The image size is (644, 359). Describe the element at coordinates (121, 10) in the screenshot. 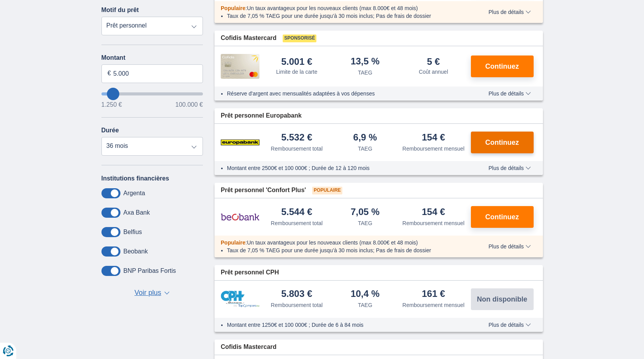

I see `label: Motif du prêt` at that location.